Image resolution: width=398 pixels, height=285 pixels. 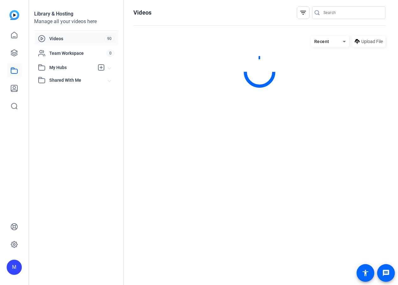 I want to click on span: Upload File, so click(x=372, y=41).